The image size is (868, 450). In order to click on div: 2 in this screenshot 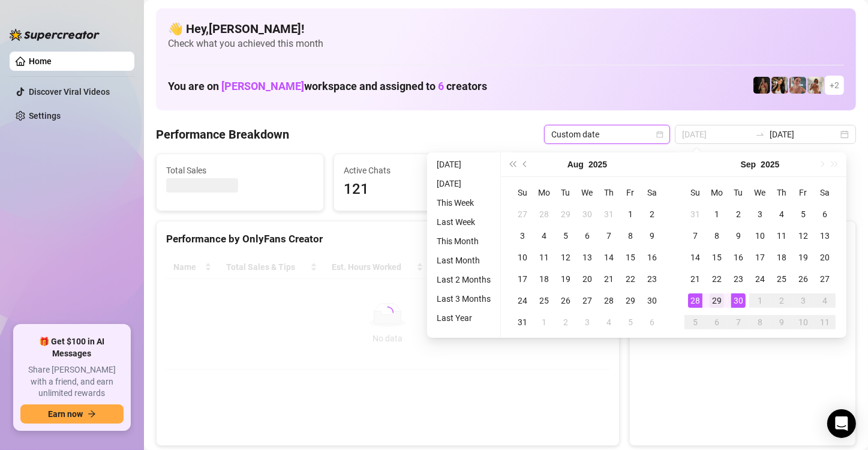, I will do `click(566, 322)`.